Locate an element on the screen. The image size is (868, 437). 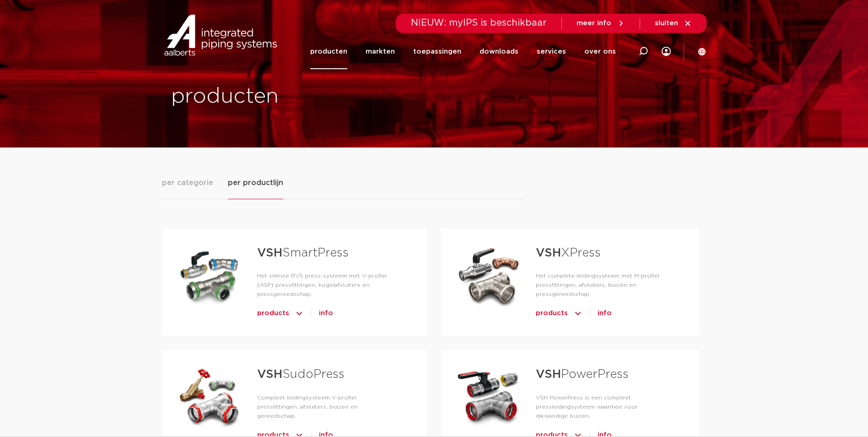
a: VSHPowerPress is located at coordinates (582, 374).